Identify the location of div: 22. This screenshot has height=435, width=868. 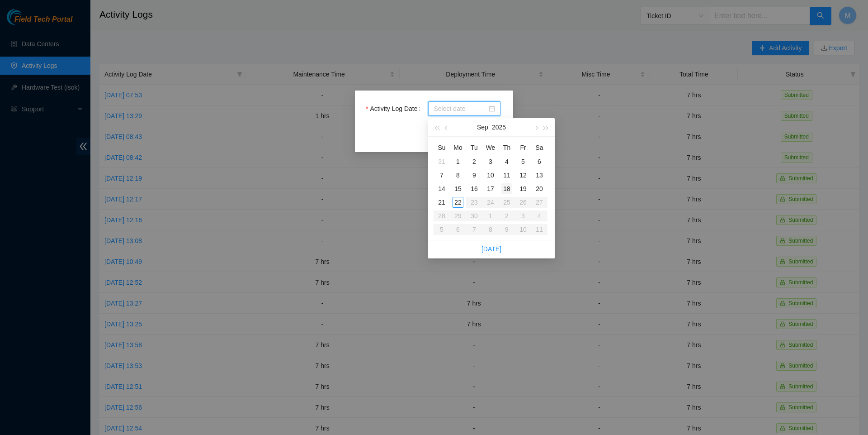
(458, 202).